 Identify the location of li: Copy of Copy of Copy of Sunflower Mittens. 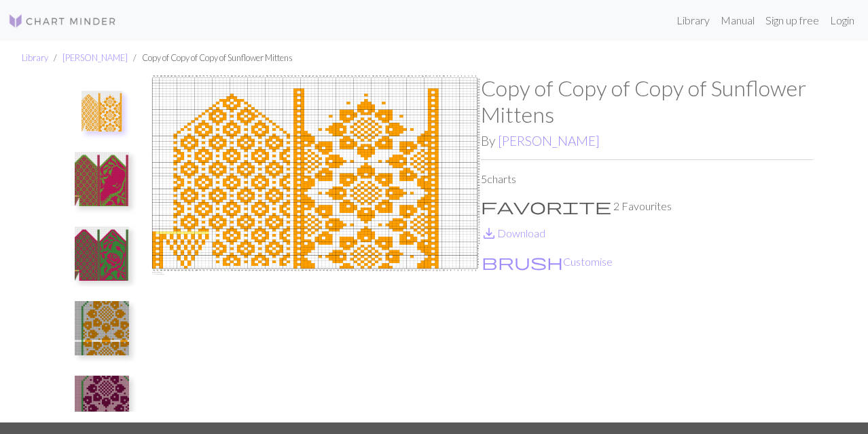
(210, 57).